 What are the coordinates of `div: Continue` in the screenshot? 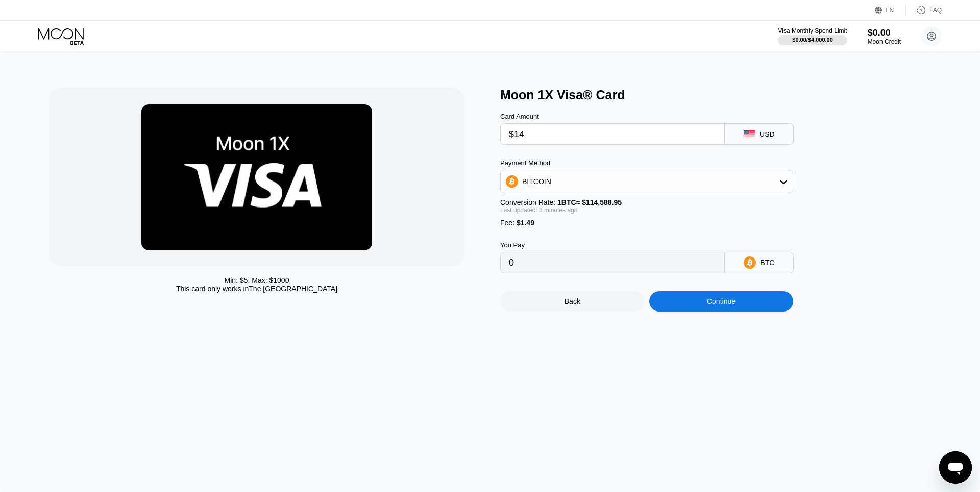 It's located at (721, 302).